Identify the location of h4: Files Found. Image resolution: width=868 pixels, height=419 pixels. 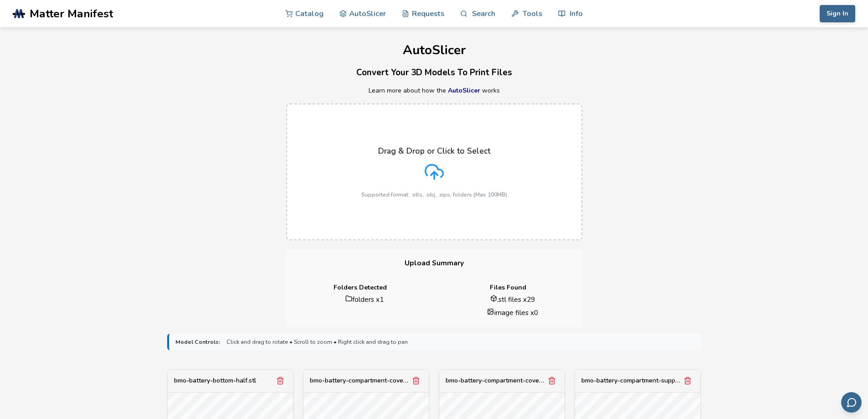
(508, 288).